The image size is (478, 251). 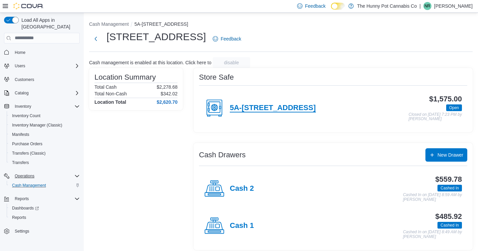 What do you see at coordinates (338, 6) in the screenshot?
I see `input: Dark Mode` at bounding box center [338, 6].